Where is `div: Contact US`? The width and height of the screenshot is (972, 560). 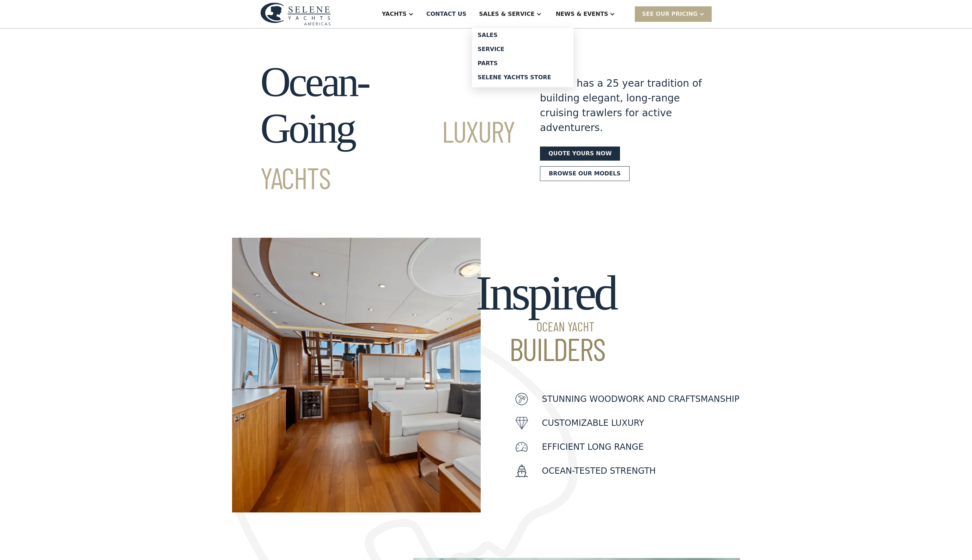 div: Contact US is located at coordinates (446, 14).